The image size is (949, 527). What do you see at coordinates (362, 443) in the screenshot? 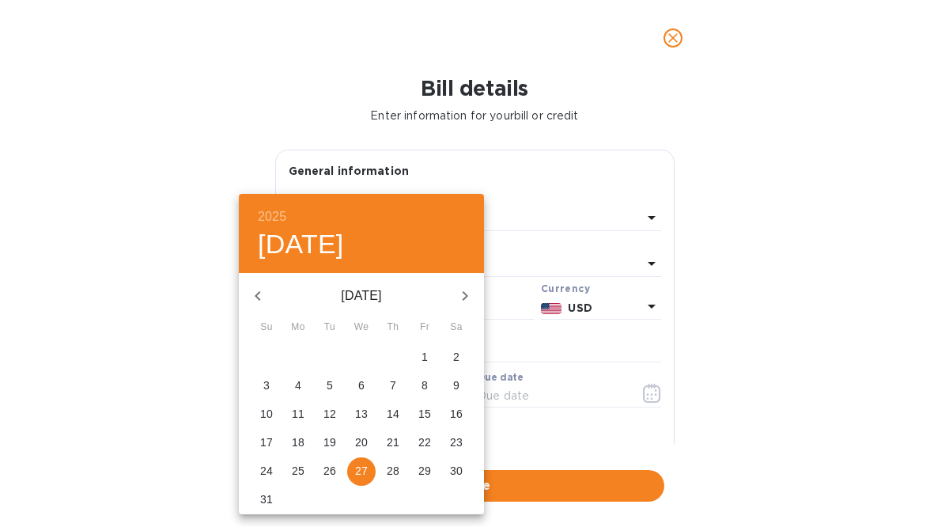
I see `button: 20` at bounding box center [362, 443].